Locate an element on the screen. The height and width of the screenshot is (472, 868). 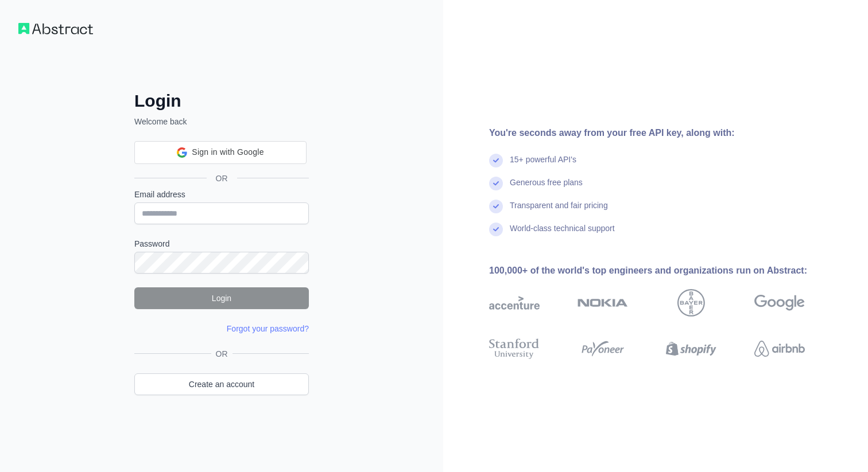
img: accenture is located at coordinates (514, 303).